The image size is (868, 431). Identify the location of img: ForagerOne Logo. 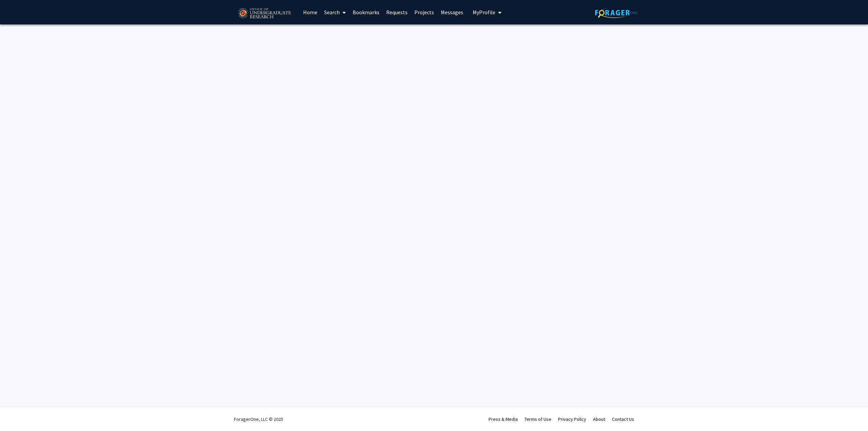
(616, 13).